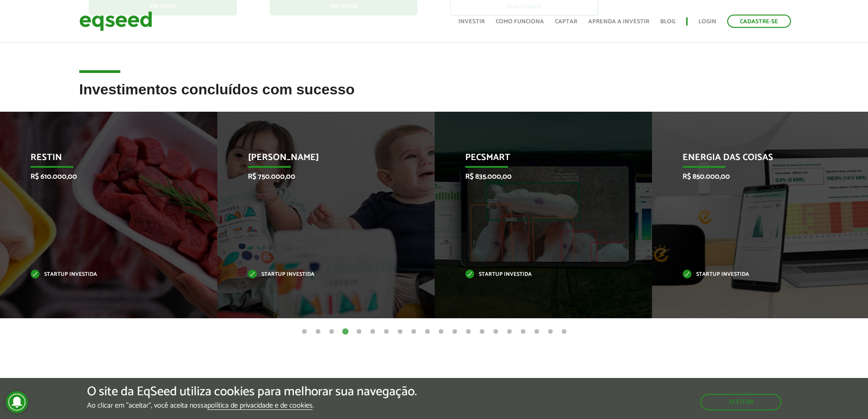  What do you see at coordinates (441, 332) in the screenshot?
I see `button: 11 of 20` at bounding box center [441, 332].